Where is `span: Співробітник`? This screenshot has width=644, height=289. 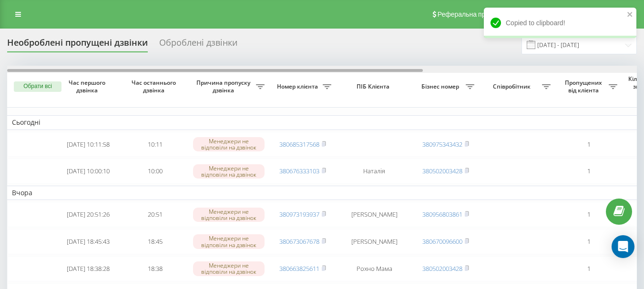 span: Співробітник is located at coordinates (512, 87).